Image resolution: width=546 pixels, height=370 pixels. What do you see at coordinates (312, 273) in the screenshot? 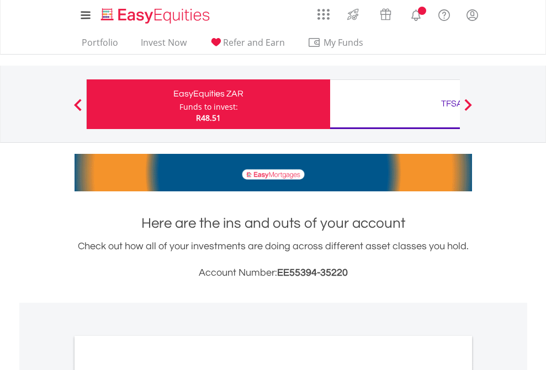
I see `span: EE55394-35220` at bounding box center [312, 273].